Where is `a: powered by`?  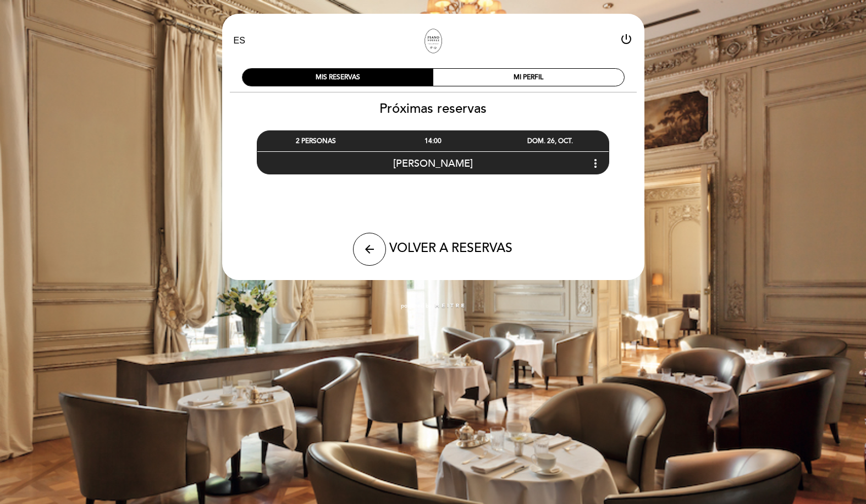 a: powered by is located at coordinates (433, 306).